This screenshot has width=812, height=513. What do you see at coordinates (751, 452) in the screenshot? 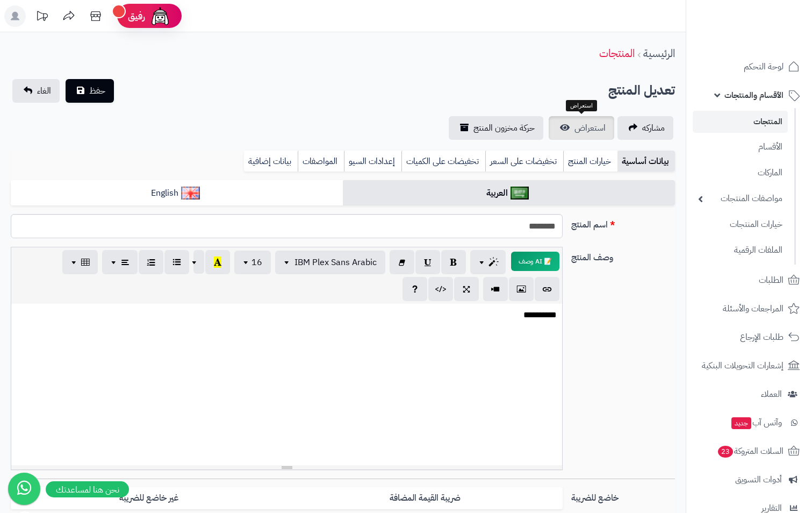
I see `span: السلات المتروكة` at bounding box center [751, 452].